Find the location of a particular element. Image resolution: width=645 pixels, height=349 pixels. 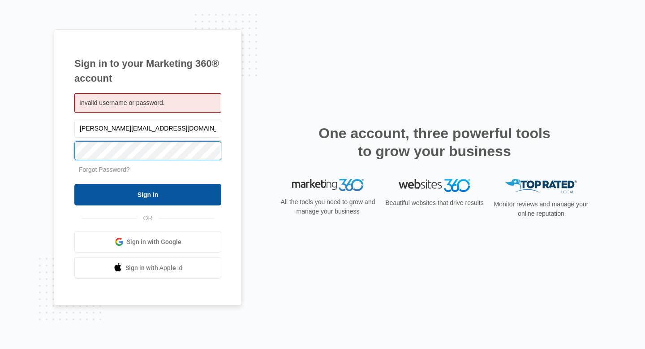

input: Email is located at coordinates (148, 128).